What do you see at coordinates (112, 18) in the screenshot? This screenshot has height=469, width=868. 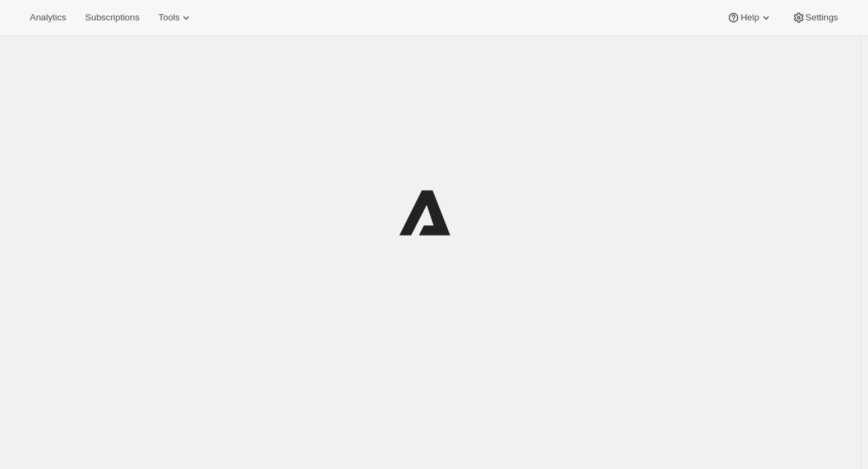 I see `span: Subscriptions` at bounding box center [112, 18].